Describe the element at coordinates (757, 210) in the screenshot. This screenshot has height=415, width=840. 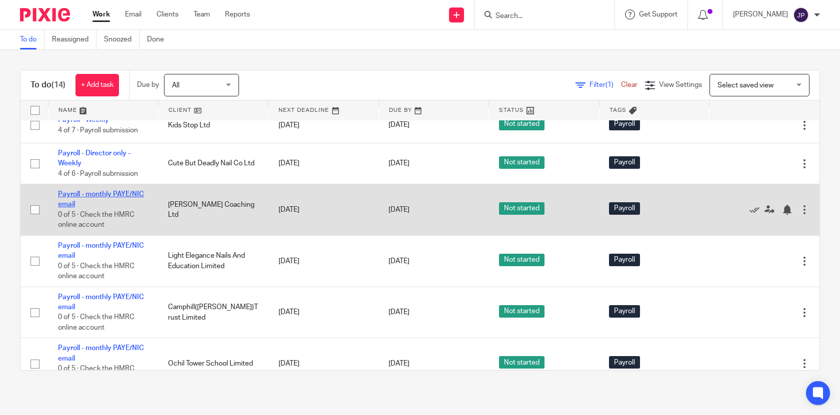
I see `a: Mark as done` at that location.